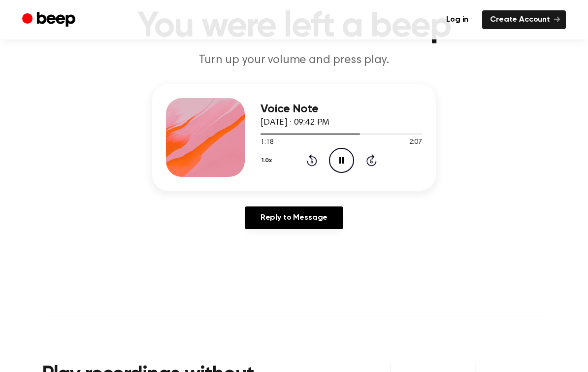 This screenshot has width=588, height=372. What do you see at coordinates (267, 142) in the screenshot?
I see `span: 1:18` at bounding box center [267, 142].